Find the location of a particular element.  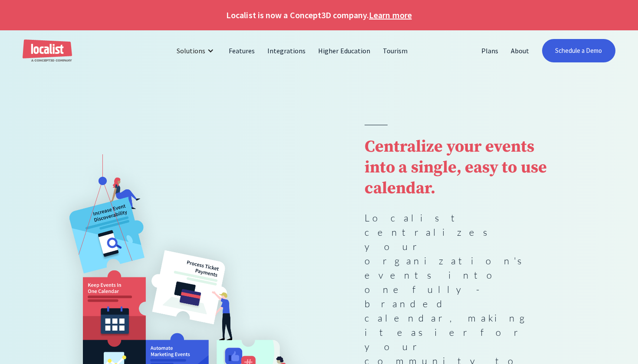

a: Plans is located at coordinates (490, 51).